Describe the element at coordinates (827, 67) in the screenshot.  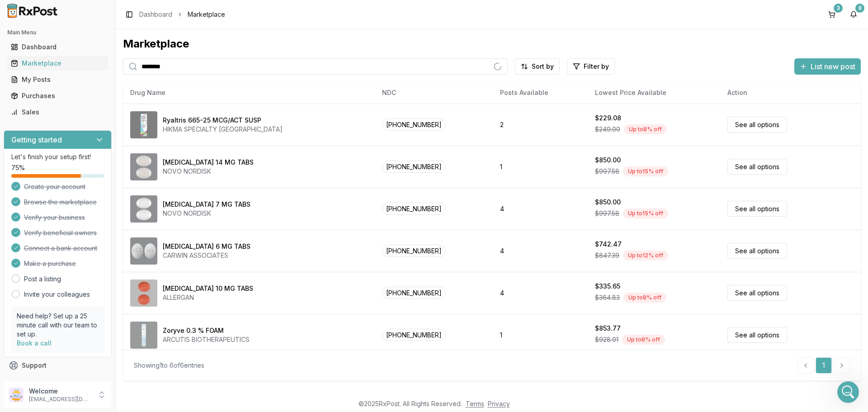
I see `a: List new post` at that location.